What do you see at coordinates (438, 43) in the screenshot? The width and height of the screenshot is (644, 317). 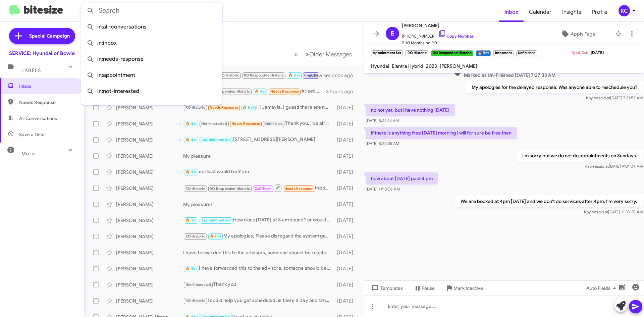 I see `span: 7-10 Months no RO` at bounding box center [438, 43].